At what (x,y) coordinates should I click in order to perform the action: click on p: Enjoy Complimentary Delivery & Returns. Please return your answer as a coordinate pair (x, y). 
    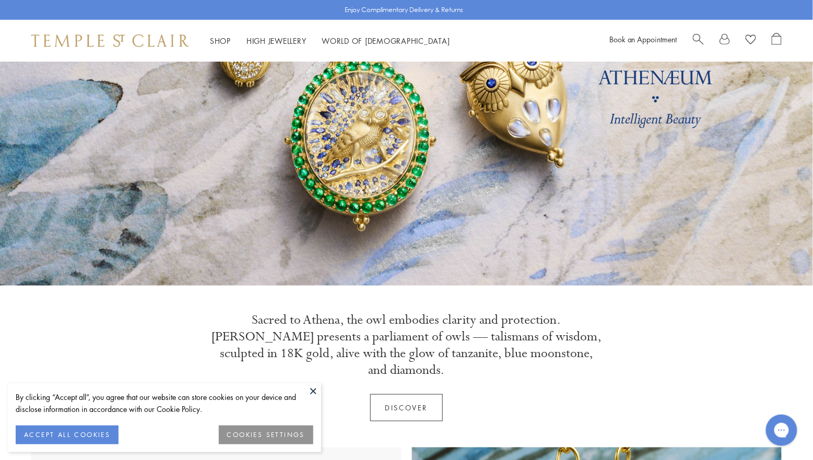
    Looking at the image, I should click on (404, 10).